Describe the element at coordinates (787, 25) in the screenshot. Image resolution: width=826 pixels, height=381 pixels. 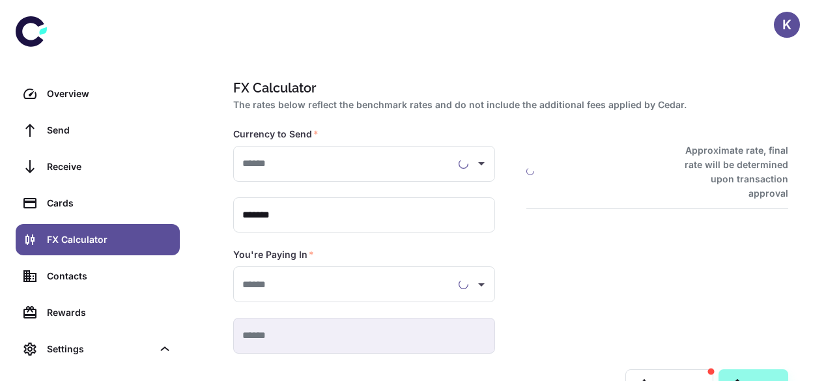
I see `button: K` at that location.